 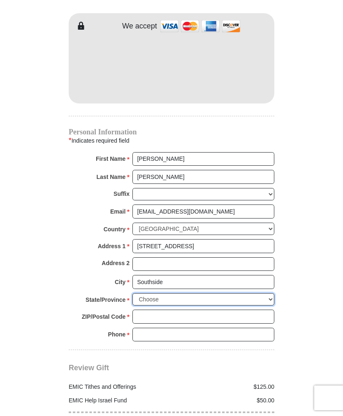 I want to click on div: EMIC Help Israel Fund, so click(x=118, y=400).